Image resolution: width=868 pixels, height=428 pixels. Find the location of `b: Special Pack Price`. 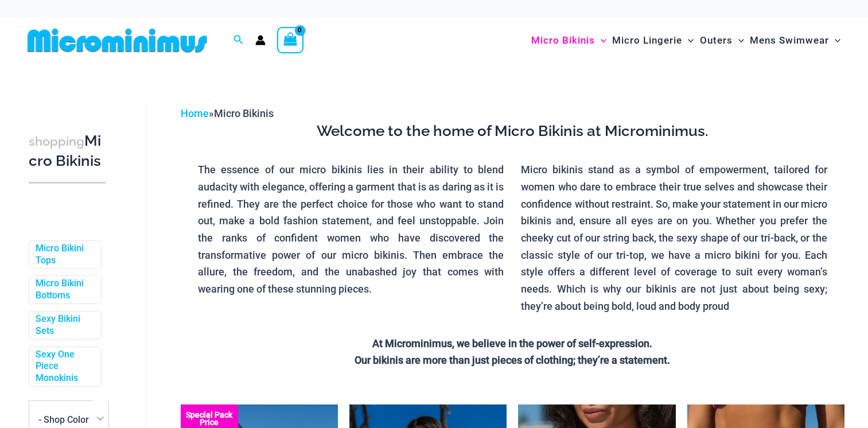

b: Special Pack Price is located at coordinates (209, 419).